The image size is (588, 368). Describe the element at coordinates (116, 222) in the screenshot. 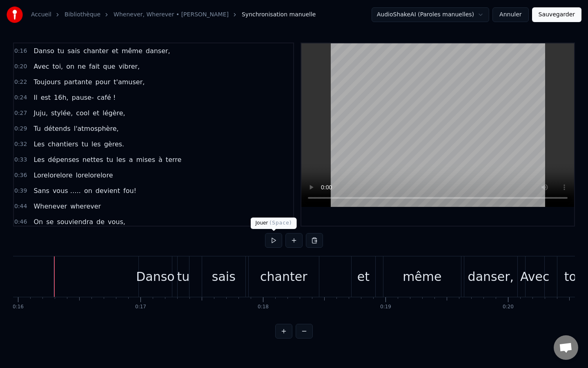

I see `span: vous,` at that location.